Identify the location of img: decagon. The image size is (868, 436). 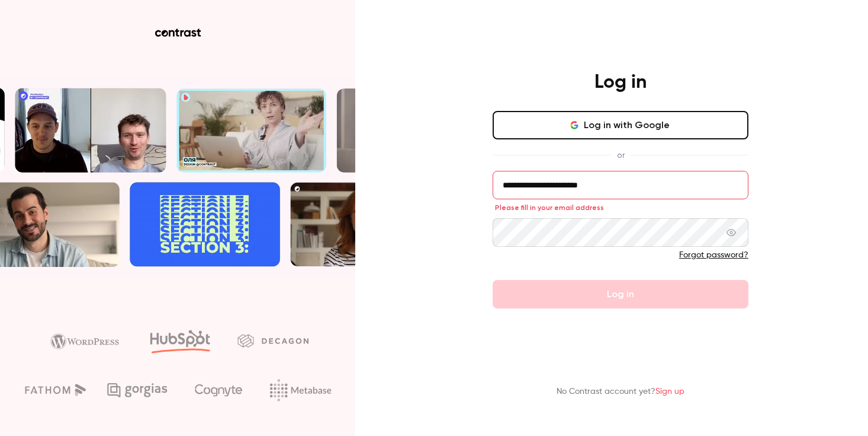
(273, 340).